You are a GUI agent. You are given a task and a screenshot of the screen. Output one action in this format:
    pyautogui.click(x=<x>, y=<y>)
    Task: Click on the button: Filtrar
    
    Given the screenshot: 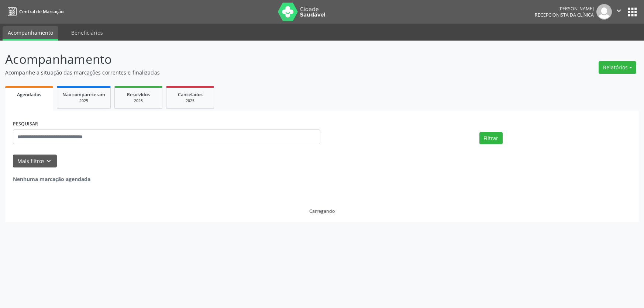 What is the action you would take?
    pyautogui.click(x=491, y=138)
    